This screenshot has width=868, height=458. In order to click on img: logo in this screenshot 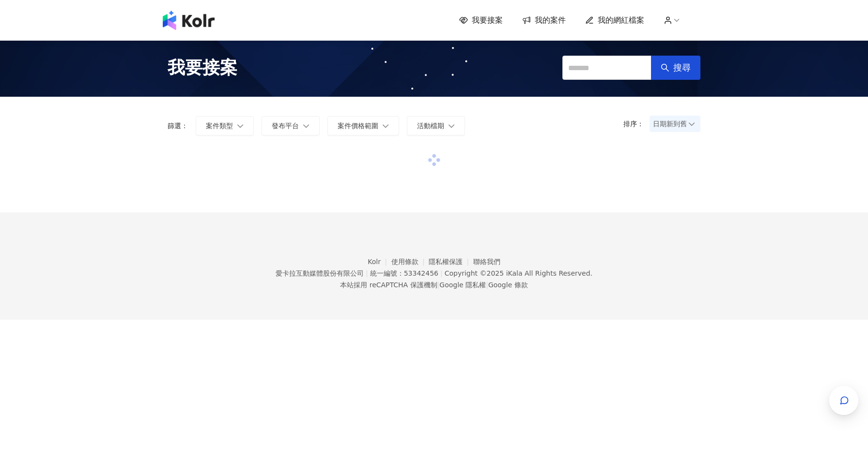, I will do `click(188, 20)`.